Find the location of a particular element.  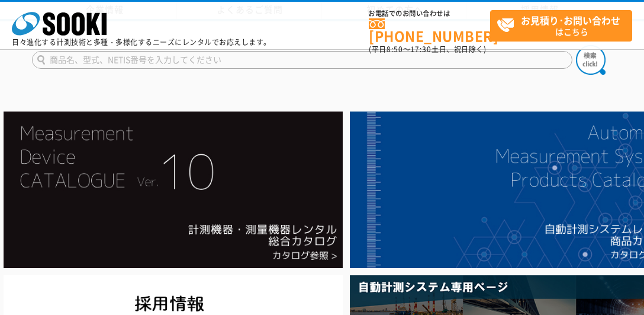

input: 商品名、型式、NETIS番号を入力してください is located at coordinates (302, 60).